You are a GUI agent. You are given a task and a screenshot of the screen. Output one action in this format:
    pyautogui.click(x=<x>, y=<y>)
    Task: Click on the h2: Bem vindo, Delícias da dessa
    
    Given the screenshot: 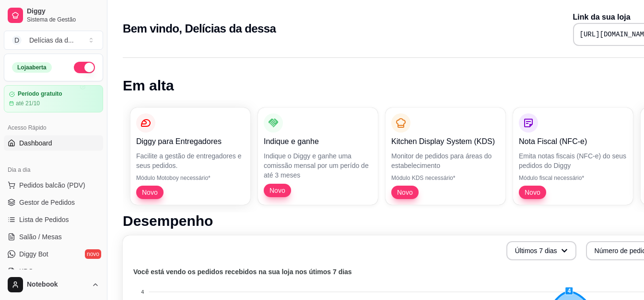 What is the action you would take?
    pyautogui.click(x=199, y=28)
    